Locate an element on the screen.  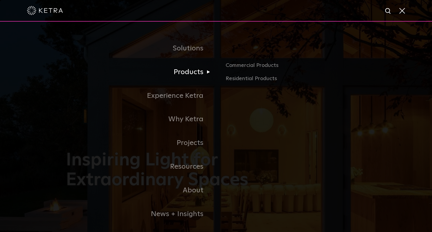
img: search icon is located at coordinates (388, 11).